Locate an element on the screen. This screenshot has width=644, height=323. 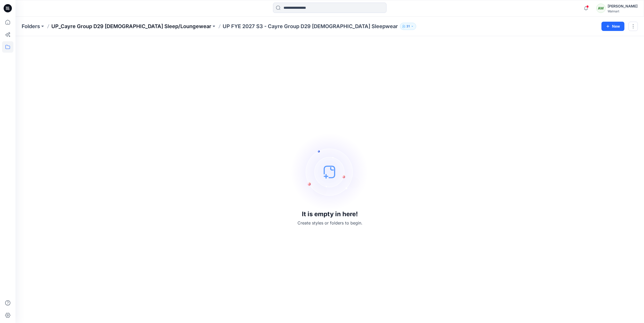
img: empty-state-image.svg is located at coordinates (330, 172).